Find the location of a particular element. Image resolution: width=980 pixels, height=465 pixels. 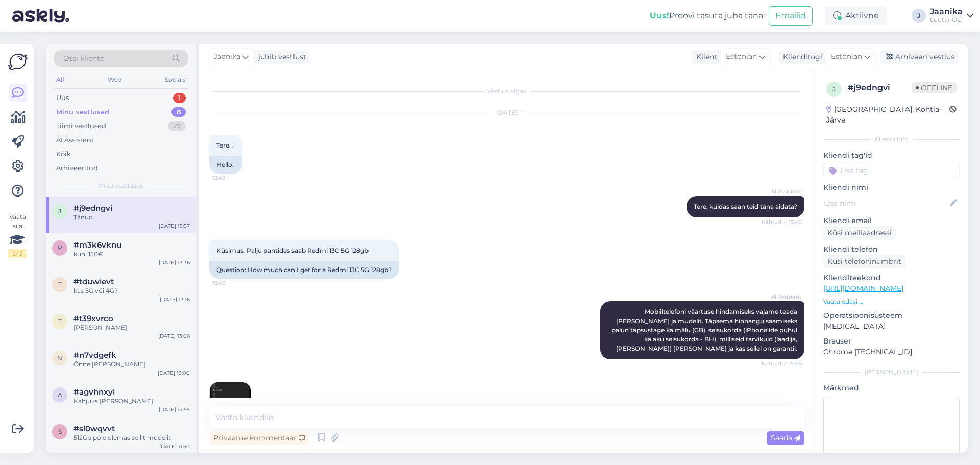

p: Kliendi email is located at coordinates (891, 221).